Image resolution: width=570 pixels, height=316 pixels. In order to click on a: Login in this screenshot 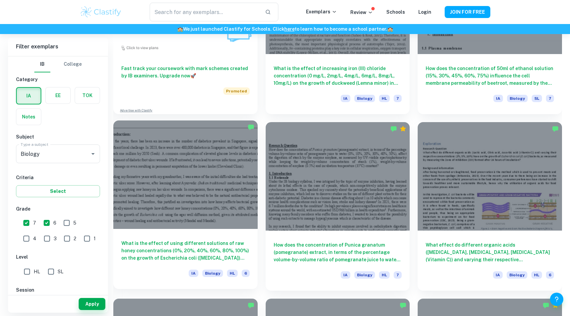, I will do `click(425, 12)`.